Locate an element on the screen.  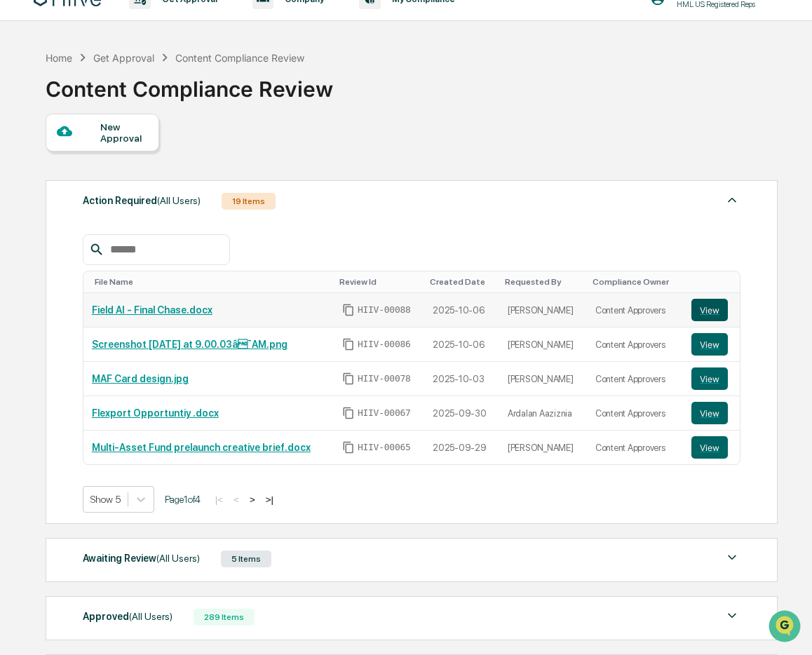
div: Awaiting Review is located at coordinates (141, 558).